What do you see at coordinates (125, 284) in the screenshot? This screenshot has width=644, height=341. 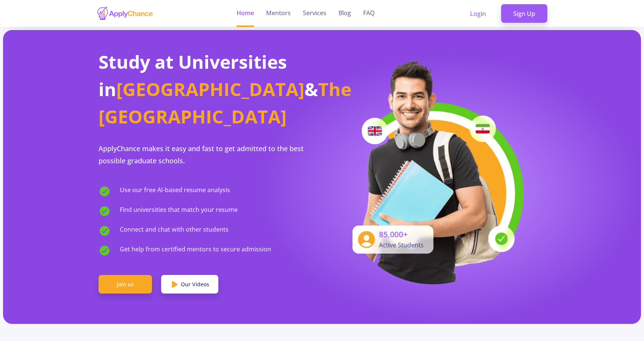 I see `a: Join us` at bounding box center [125, 284].